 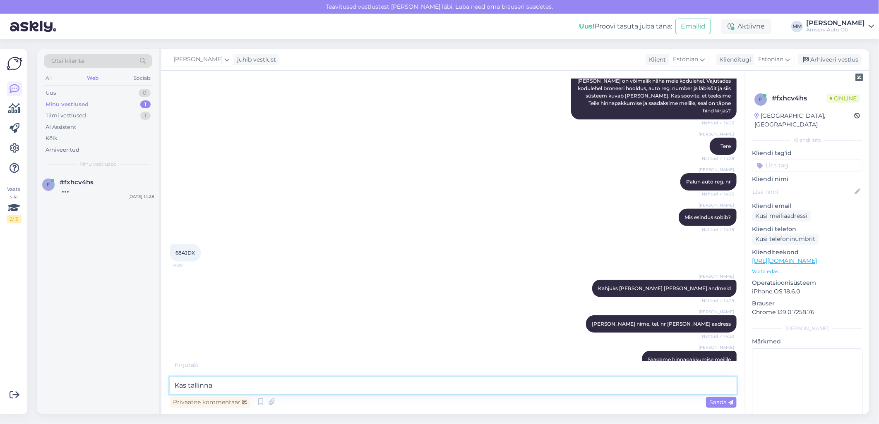 I want to click on div: Küsi meiliaadressi, so click(x=781, y=216).